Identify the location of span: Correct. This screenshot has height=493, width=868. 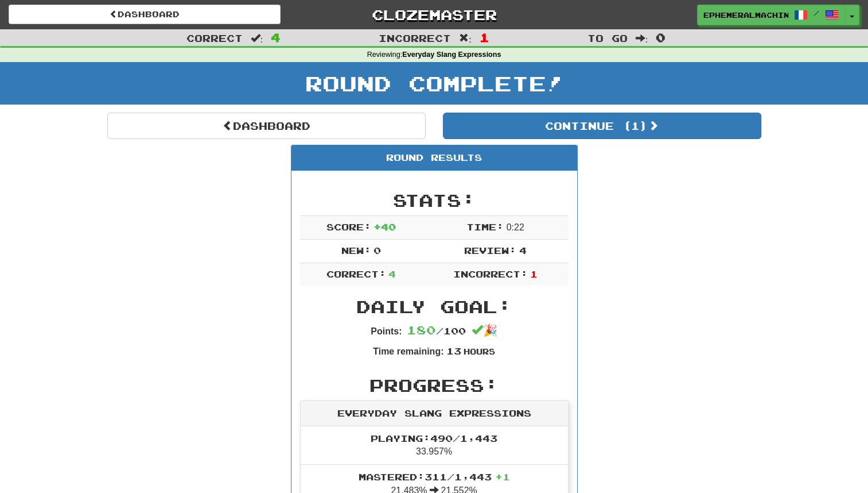
(215, 38).